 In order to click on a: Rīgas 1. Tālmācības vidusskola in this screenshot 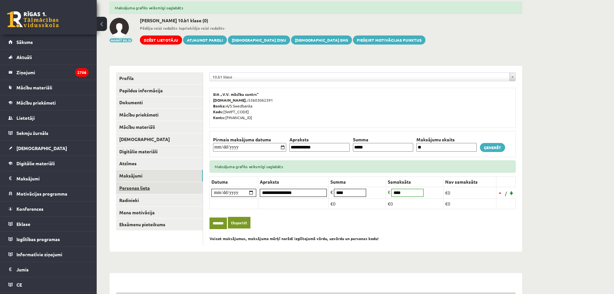, I will do `click(33, 19)`.